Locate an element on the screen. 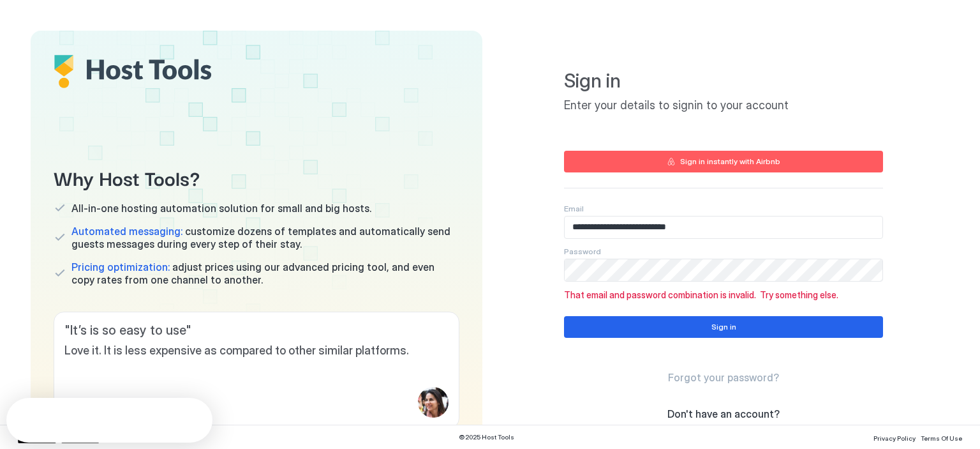 This screenshot has width=980, height=449. span: Don't have an account? is located at coordinates (723, 414).